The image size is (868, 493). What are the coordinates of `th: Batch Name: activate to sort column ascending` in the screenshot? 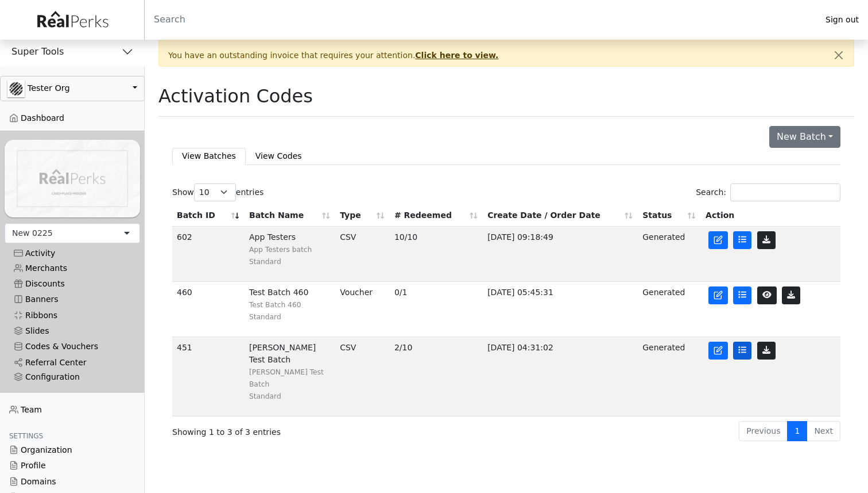 It's located at (290, 216).